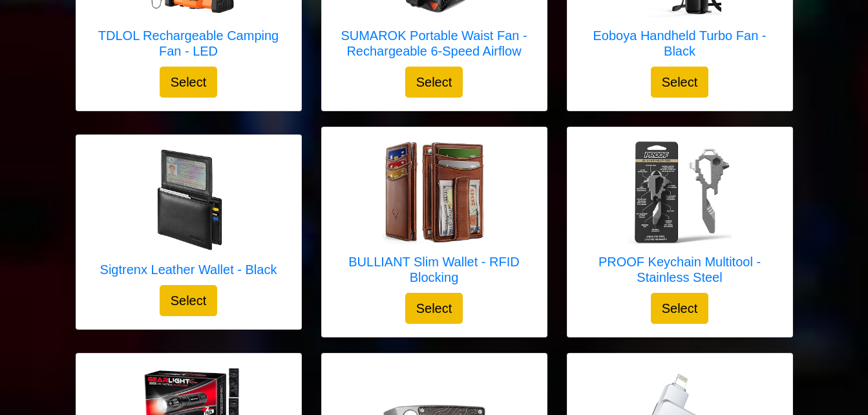  What do you see at coordinates (680, 270) in the screenshot?
I see `h5: PROOF Keychain Multitool - Stainless Steel` at bounding box center [680, 270].